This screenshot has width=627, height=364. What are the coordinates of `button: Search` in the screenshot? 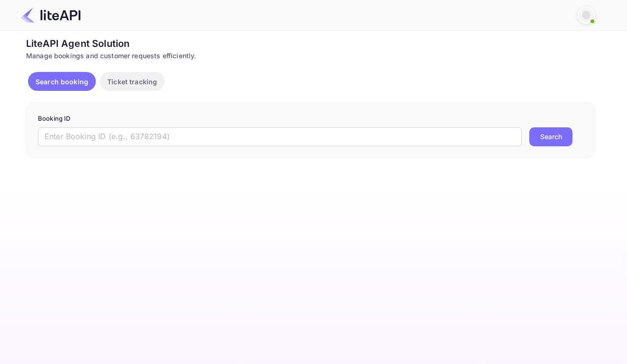 It's located at (551, 137).